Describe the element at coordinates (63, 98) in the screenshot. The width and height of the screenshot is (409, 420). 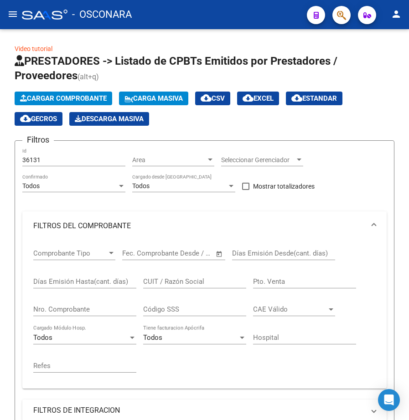
I see `button: Cargar Comprobante` at that location.